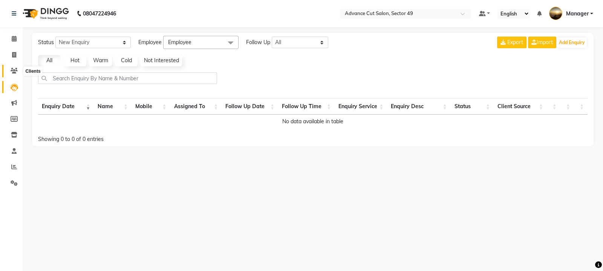  I want to click on input: Search Enquiry By Name & Number, so click(127, 78).